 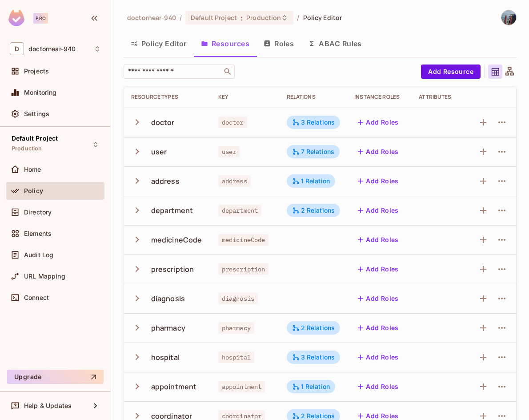 I want to click on div: address, so click(x=166, y=181).